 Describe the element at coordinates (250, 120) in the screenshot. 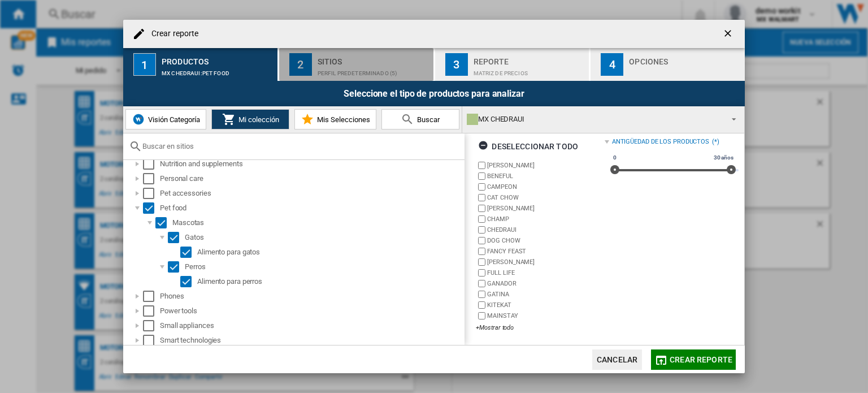

I see `button: Mi colección` at that location.